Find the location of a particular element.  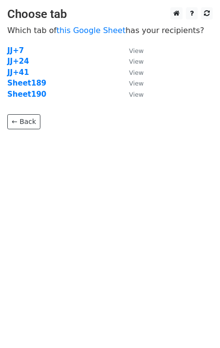

strong: Sheet189 is located at coordinates (27, 83).